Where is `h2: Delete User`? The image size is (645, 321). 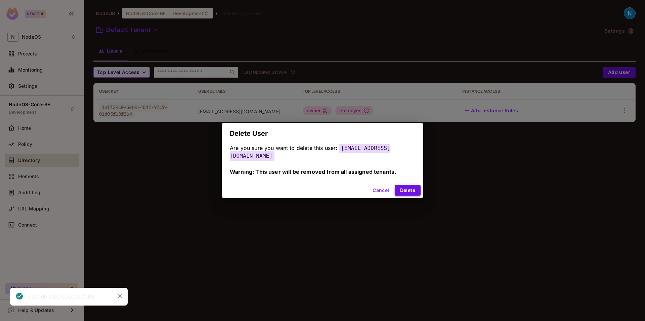 h2: Delete User is located at coordinates (322, 133).